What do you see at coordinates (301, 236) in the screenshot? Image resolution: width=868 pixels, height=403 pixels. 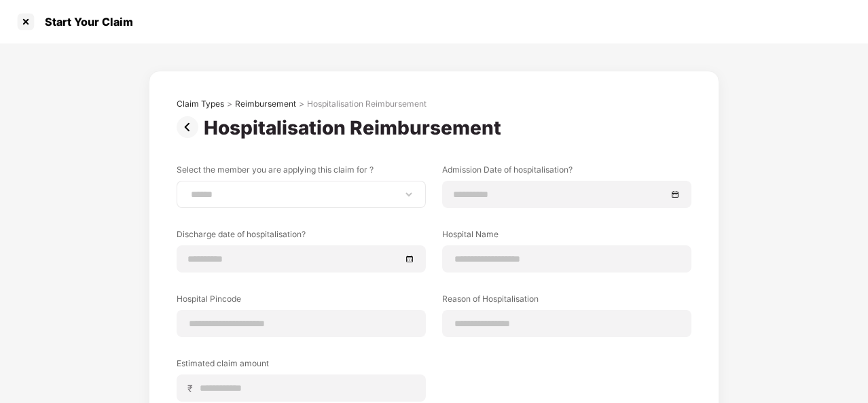 I see `label: Discharge date of hospitalisation?` at bounding box center [301, 236].